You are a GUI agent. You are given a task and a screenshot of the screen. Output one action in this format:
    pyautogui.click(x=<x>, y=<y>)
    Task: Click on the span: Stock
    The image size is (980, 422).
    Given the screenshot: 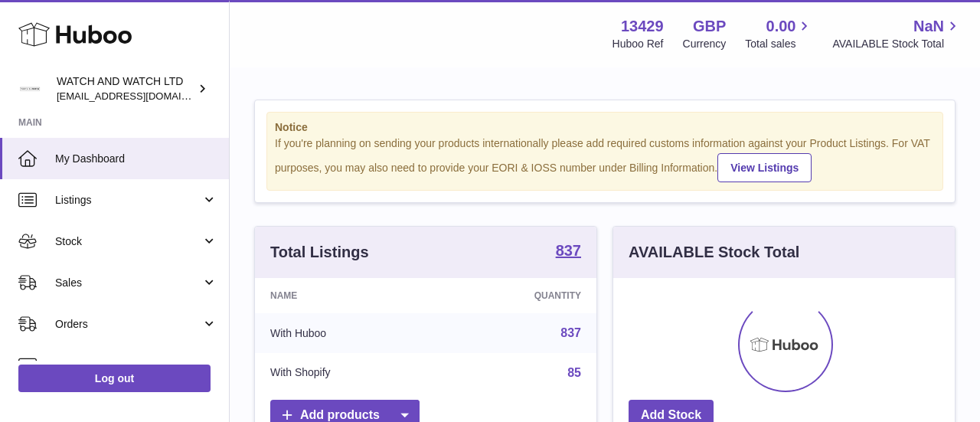 What is the action you would take?
    pyautogui.click(x=128, y=242)
    